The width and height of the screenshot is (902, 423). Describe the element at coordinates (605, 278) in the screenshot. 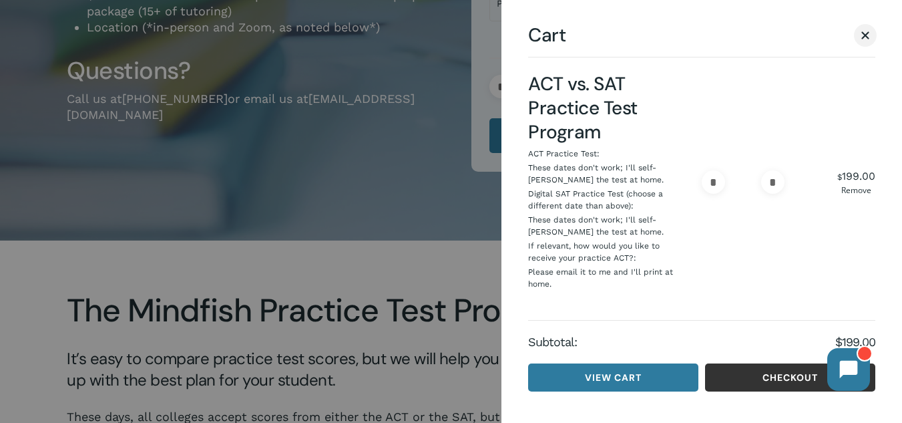

I see `p: Please email it to me and I'll print at home.` at that location.